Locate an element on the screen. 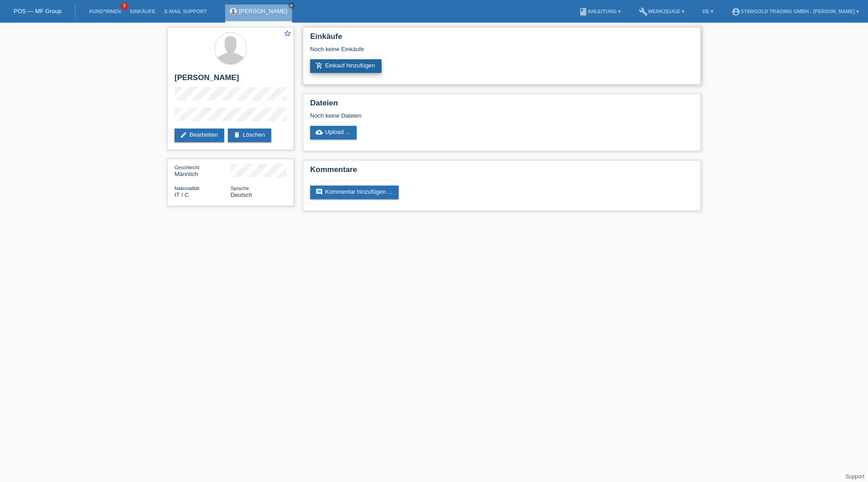 Image resolution: width=868 pixels, height=482 pixels. a: star_border is located at coordinates (287, 34).